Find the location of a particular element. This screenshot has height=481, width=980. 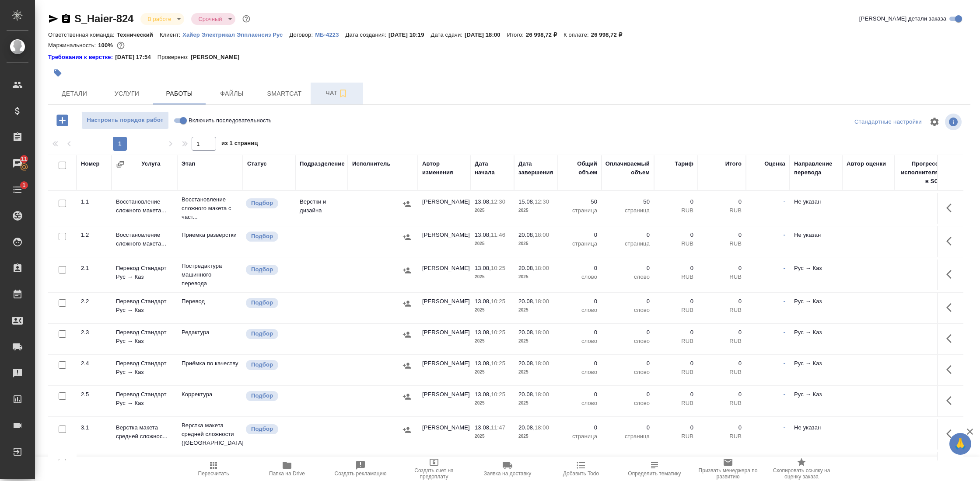

button: Добавить Todo is located at coordinates (581, 469).